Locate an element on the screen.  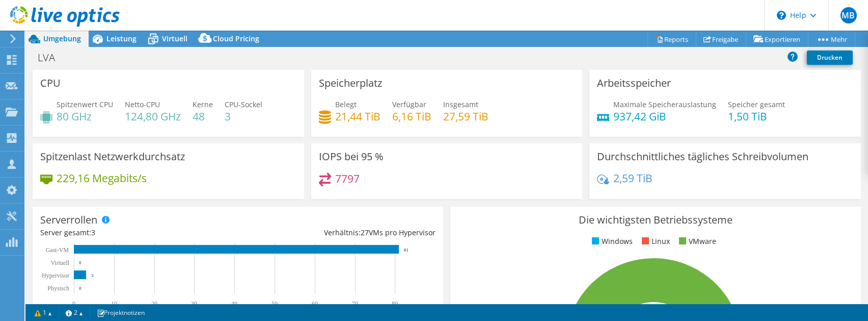
h3: Die wichtigsten Betriebssysteme is located at coordinates (655, 220).